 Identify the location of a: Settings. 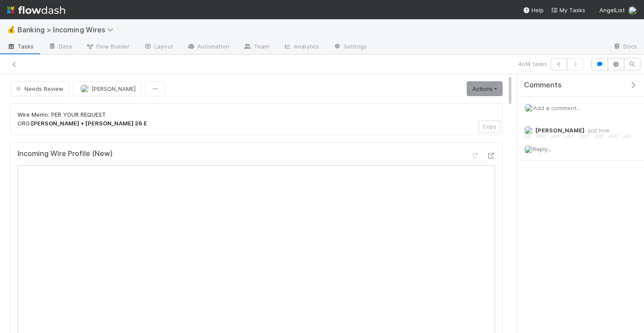
(349, 47).